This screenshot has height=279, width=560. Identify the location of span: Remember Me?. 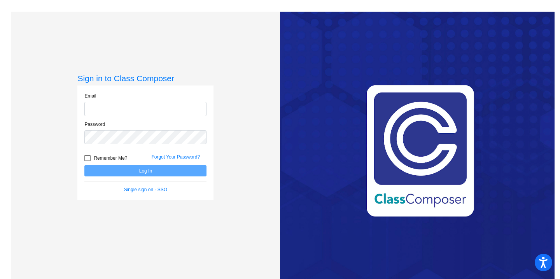
(110, 158).